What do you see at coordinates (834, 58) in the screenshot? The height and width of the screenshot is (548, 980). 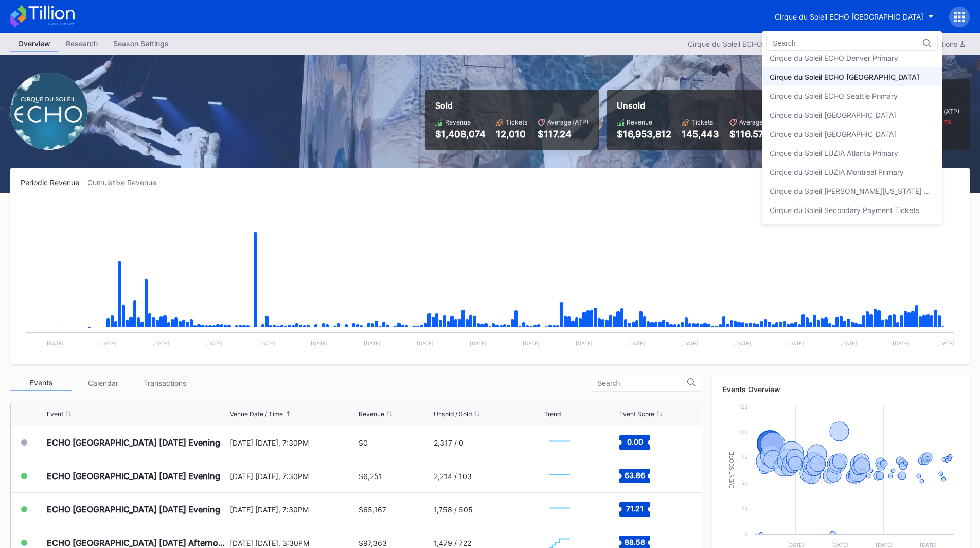 I see `div: Cirque du Soleil ECHO Denver Primary` at bounding box center [834, 58].